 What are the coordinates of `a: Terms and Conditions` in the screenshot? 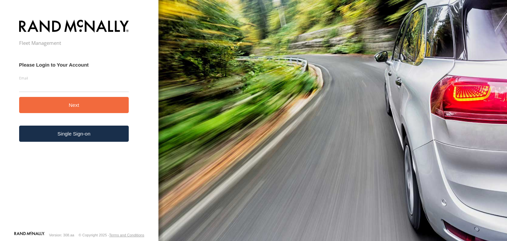 It's located at (127, 235).